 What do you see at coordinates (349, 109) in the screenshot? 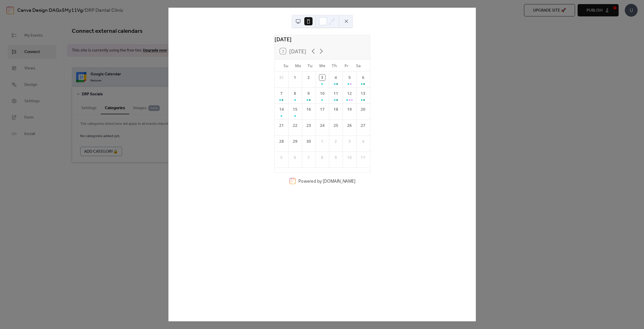
I see `div: 19` at bounding box center [349, 109].